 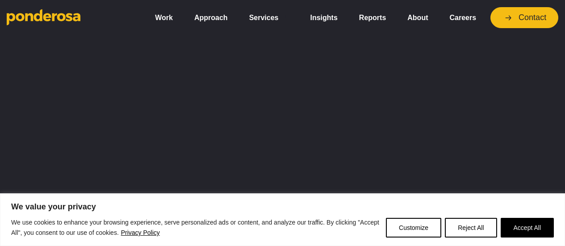 I want to click on a: Go to homepage, so click(x=71, y=18).